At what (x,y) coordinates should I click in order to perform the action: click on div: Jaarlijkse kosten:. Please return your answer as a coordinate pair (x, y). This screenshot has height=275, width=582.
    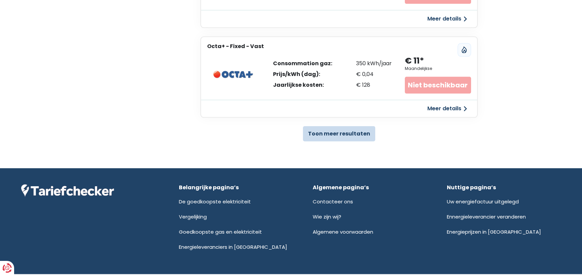
    Looking at the image, I should click on (302, 85).